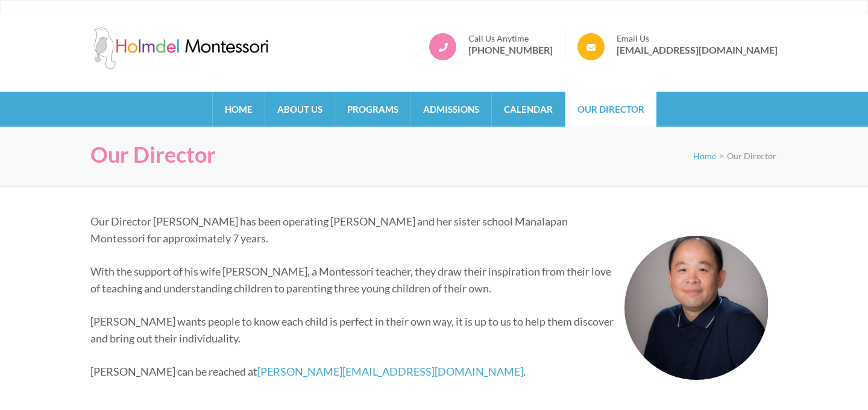 This screenshot has height=410, width=868. What do you see at coordinates (611, 109) in the screenshot?
I see `a: Our Director` at bounding box center [611, 109].